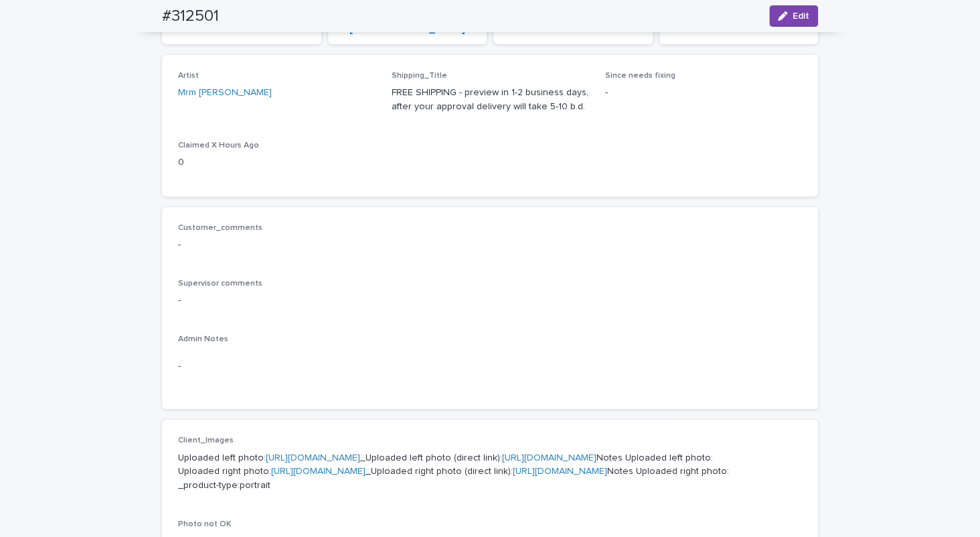  I want to click on h2: #312501, so click(190, 16).